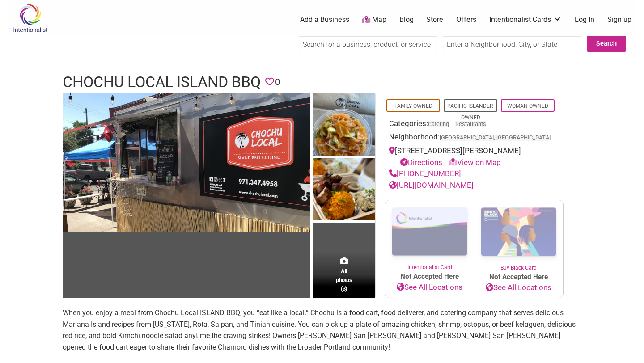 This screenshot has width=644, height=363. What do you see at coordinates (344, 279) in the screenshot?
I see `span: All photos (3)` at bounding box center [344, 279].